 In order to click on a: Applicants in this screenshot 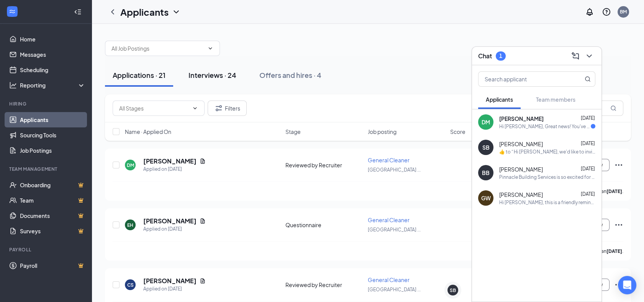, I will do `click(53, 120)`.